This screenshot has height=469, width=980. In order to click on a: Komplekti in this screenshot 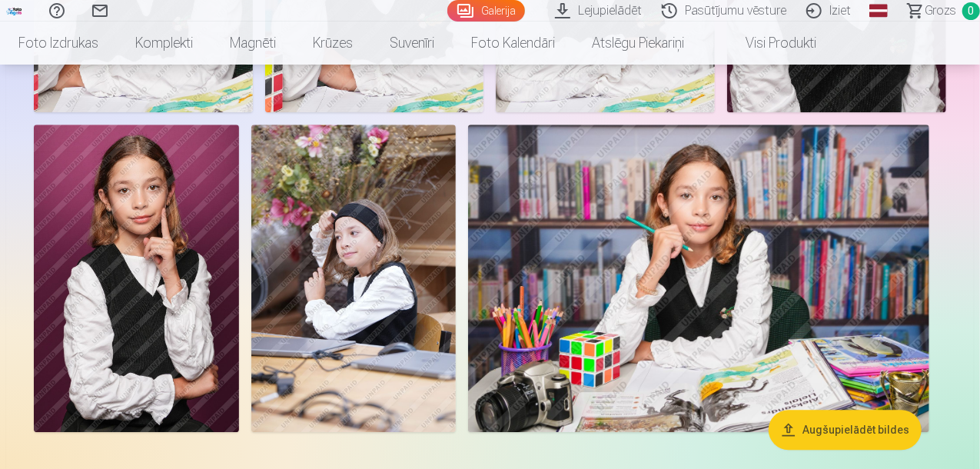, I will do `click(163, 43)`.